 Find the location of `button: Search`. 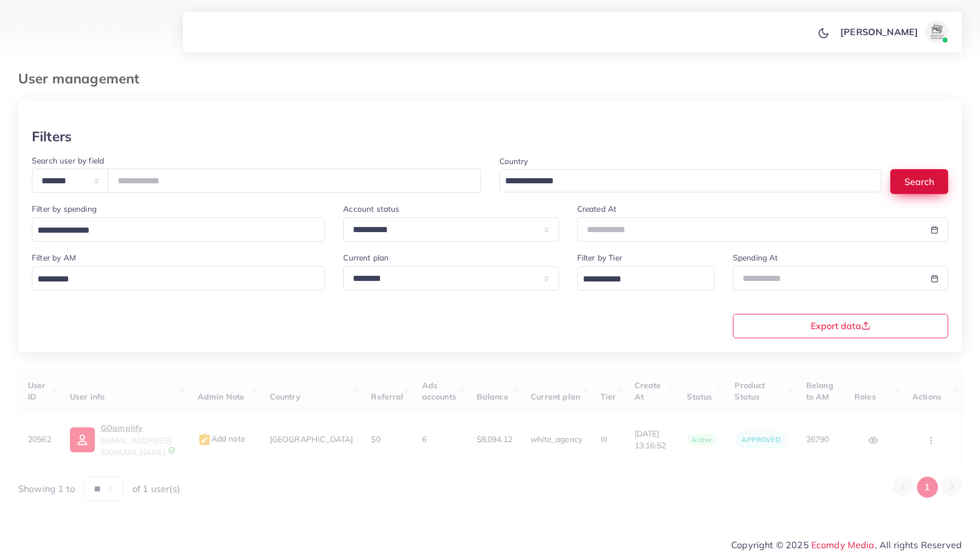

button: Search is located at coordinates (919, 181).